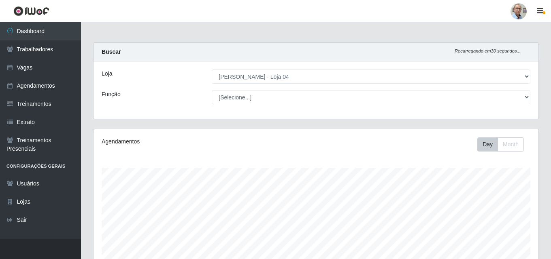 The height and width of the screenshot is (259, 551). What do you see at coordinates (510, 144) in the screenshot?
I see `button: Month` at bounding box center [510, 144].